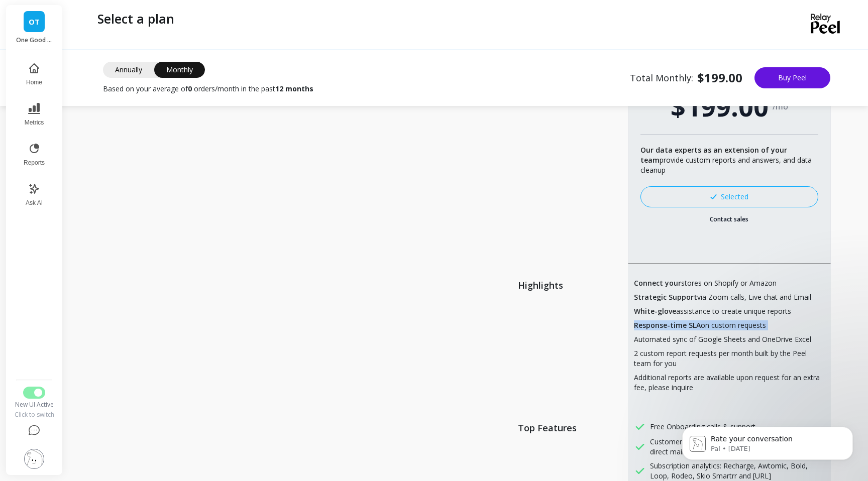  Describe the element at coordinates (720, 78) in the screenshot. I see `b: $199.00` at that location.